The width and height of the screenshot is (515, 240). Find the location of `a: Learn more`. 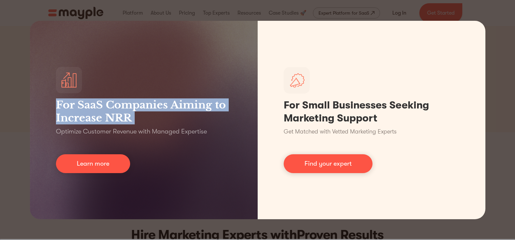

a: Learn more is located at coordinates (93, 164).